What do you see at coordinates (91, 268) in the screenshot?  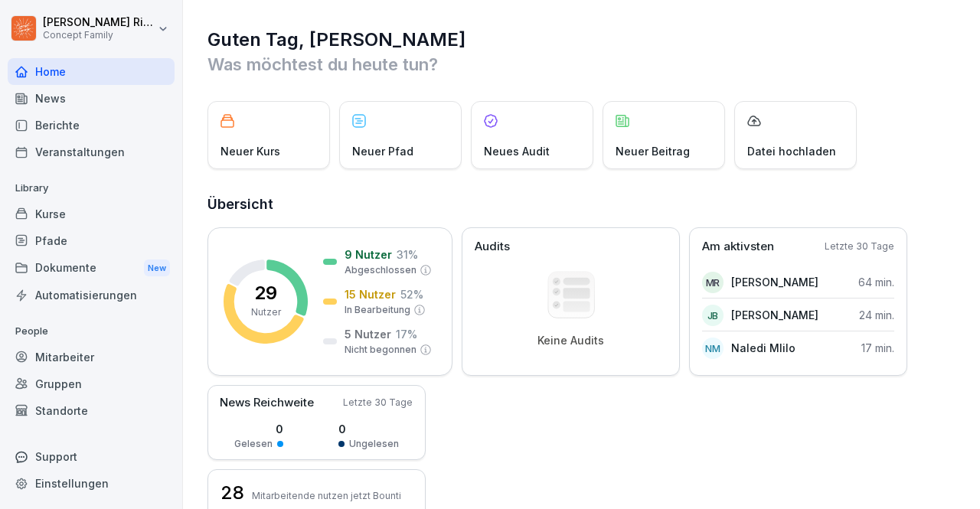 I see `div: Dokumente` at bounding box center [91, 268].